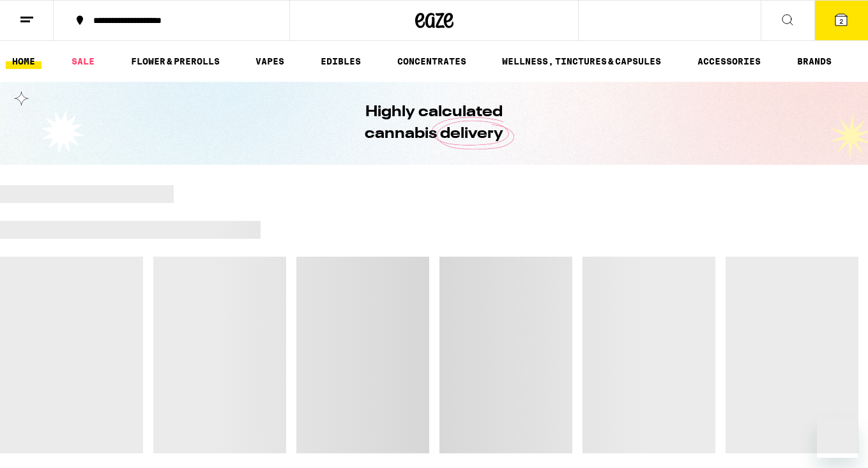 The height and width of the screenshot is (468, 868). What do you see at coordinates (581, 61) in the screenshot?
I see `a: WELLNESS, TINCTURES & CAPSULES` at bounding box center [581, 61].